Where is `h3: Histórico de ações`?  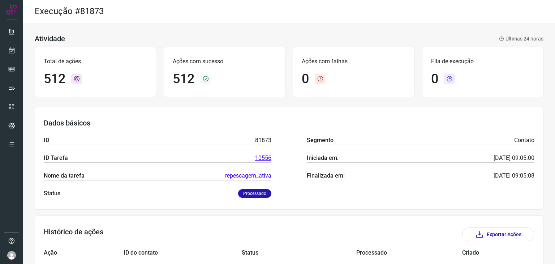 h3: Histórico de ações is located at coordinates (73, 234).